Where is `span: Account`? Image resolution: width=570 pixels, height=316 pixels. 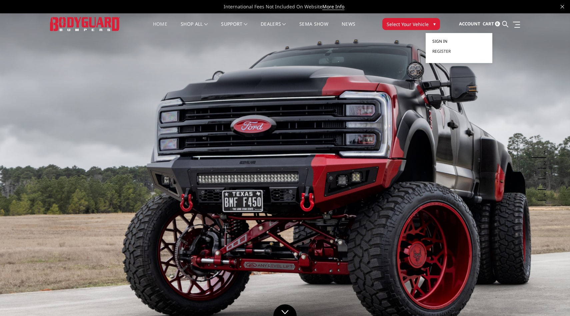 span: Account is located at coordinates (470, 24).